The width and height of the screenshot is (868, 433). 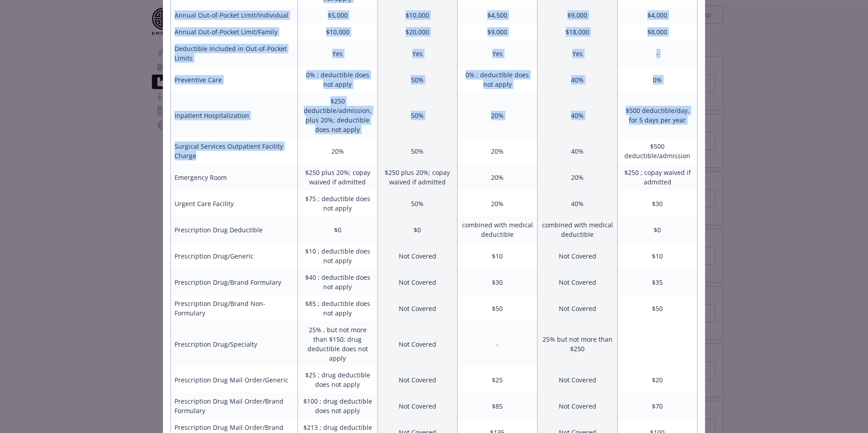 What do you see at coordinates (577, 344) in the screenshot?
I see `td: 25% but not more than $250` at bounding box center [577, 344].